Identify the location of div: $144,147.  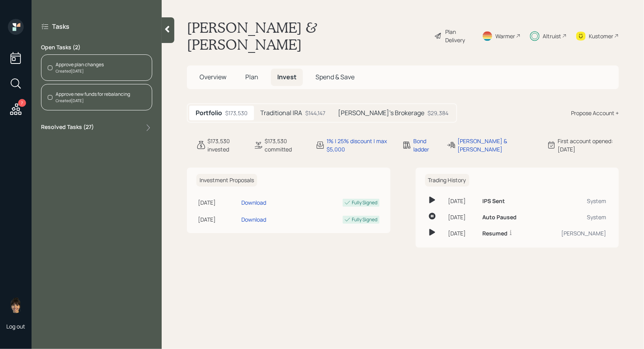
(315, 113).